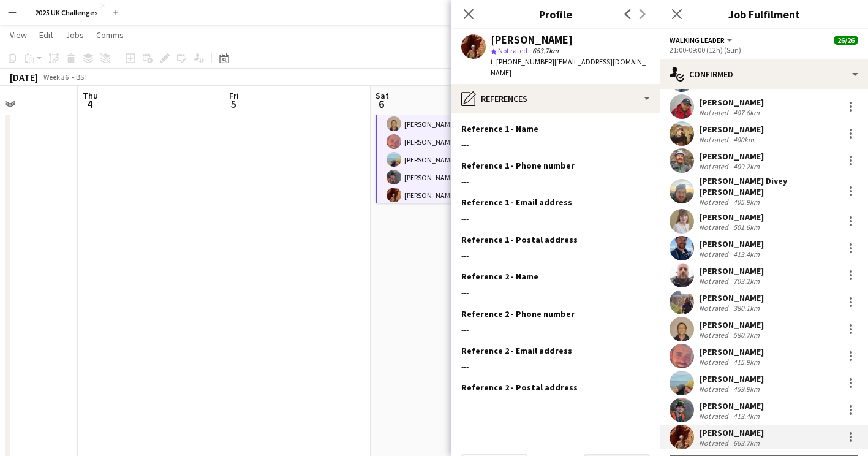 Image resolution: width=868 pixels, height=456 pixels. Describe the element at coordinates (517, 166) in the screenshot. I see `h3: Reference 1 - Phone number` at that location.